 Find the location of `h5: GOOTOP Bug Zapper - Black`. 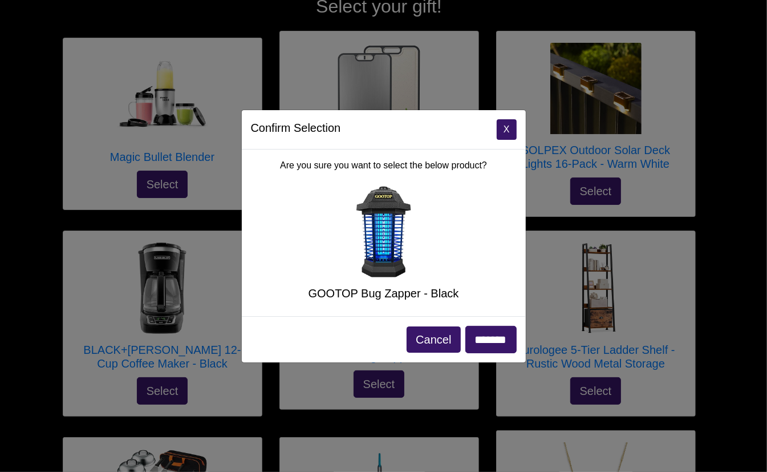

h5: GOOTOP Bug Zapper - Black is located at coordinates (384, 293).